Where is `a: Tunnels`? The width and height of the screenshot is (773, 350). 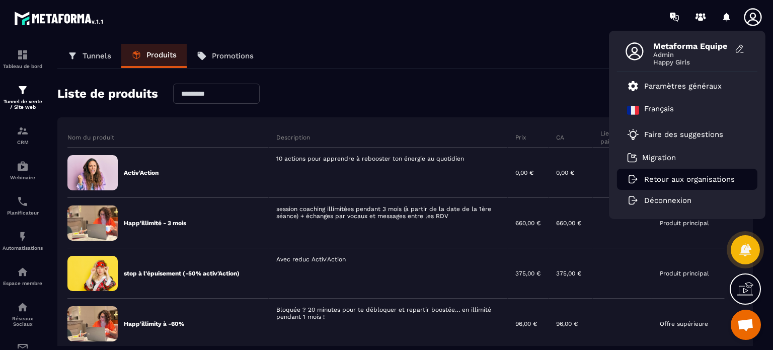
a: Tunnels is located at coordinates (89, 56).